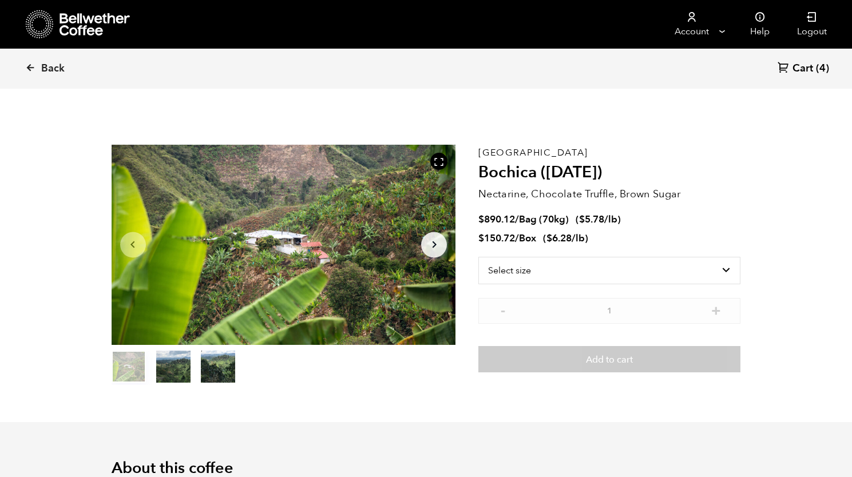  I want to click on bdi: 5.78, so click(591, 219).